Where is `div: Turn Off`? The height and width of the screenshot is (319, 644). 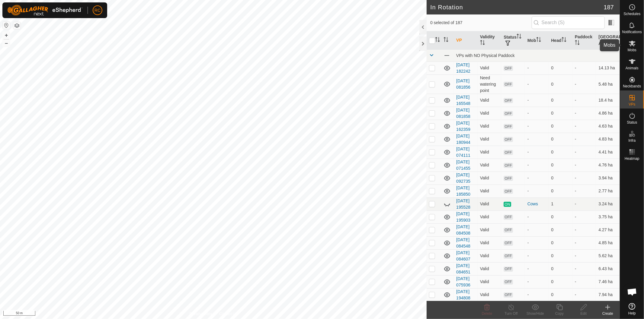 div: Turn Off is located at coordinates (511, 314).